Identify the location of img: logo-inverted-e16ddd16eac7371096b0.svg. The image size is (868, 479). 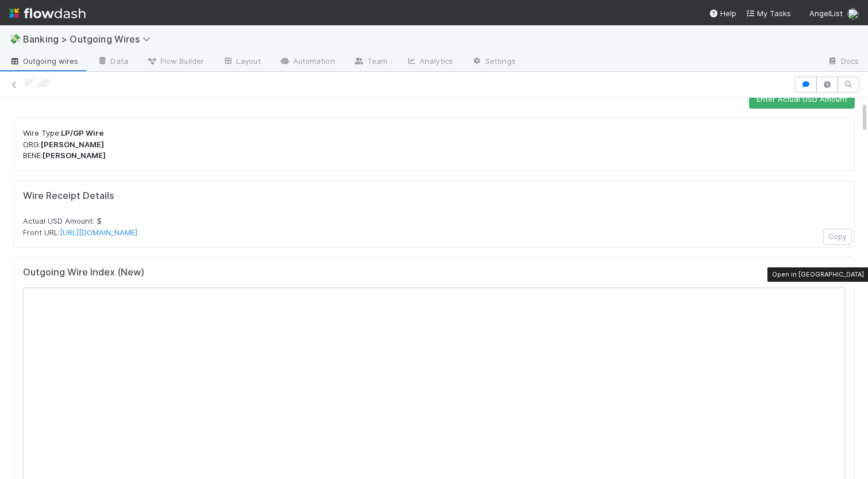
(47, 13).